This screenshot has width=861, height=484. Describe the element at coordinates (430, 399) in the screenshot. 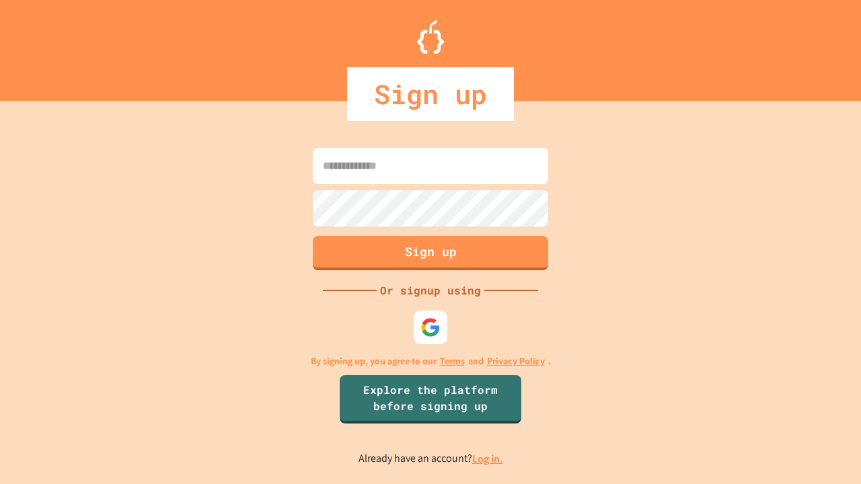

I see `a: Explore the platform before signing up` at that location.